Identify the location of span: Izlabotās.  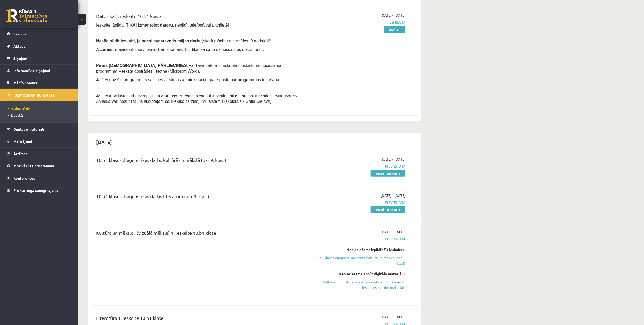
(16, 115).